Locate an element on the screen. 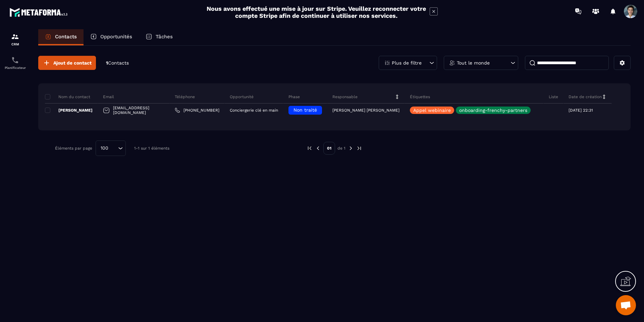  a: formationformationCRM is located at coordinates (15, 40).